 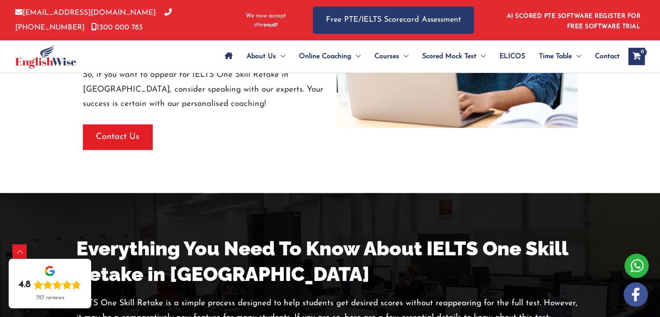 What do you see at coordinates (330, 56) in the screenshot?
I see `a: Online CoachingMenu Toggle` at bounding box center [330, 56].